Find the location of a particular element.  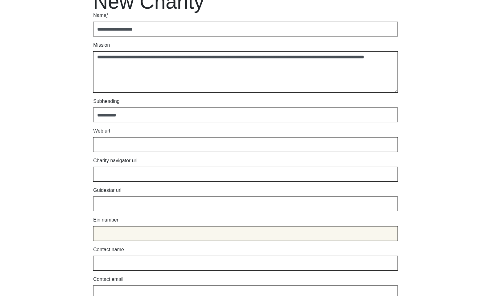

abbr: required is located at coordinates (107, 15).